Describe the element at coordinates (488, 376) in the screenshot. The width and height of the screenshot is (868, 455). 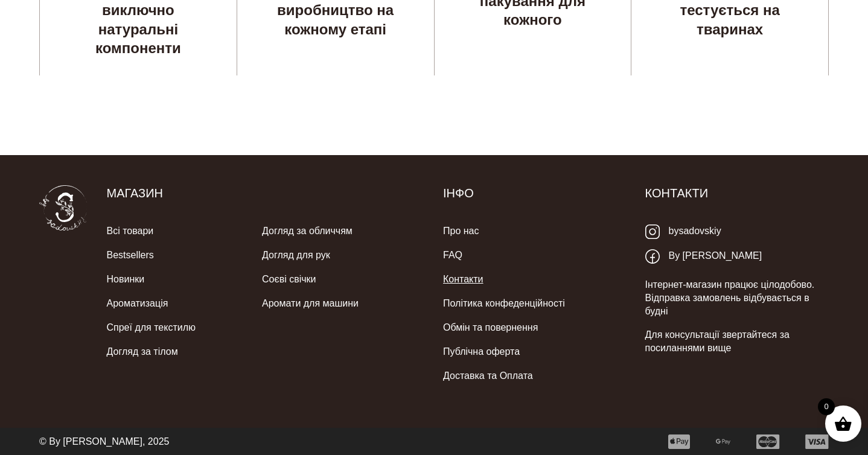
I see `a: Доставка та Оплата` at that location.